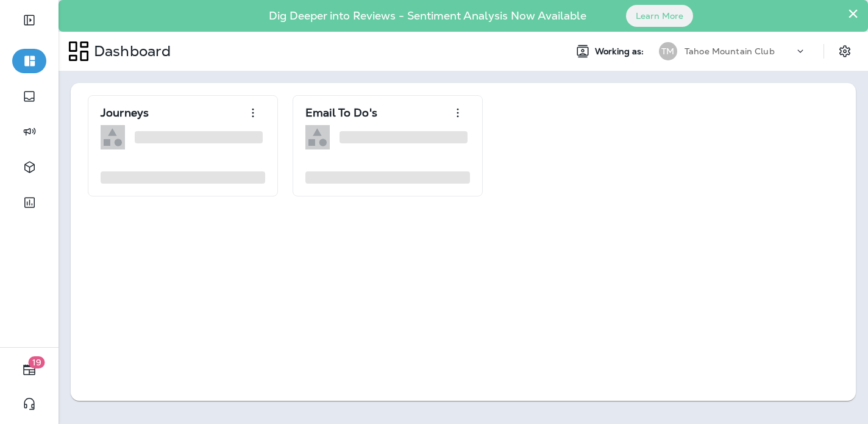  What do you see at coordinates (29, 20) in the screenshot?
I see `button: Expand Sidebar` at bounding box center [29, 20].